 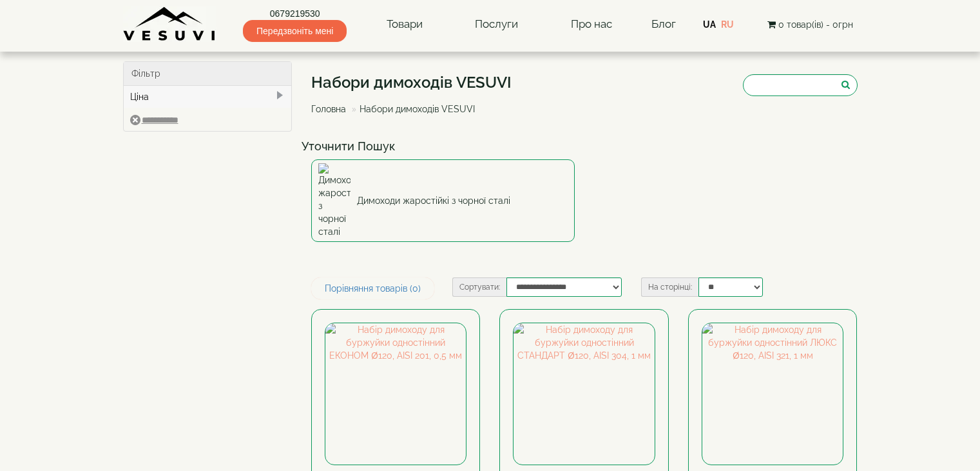 What do you see at coordinates (169, 24) in the screenshot?
I see `img: Завод VESUVI` at bounding box center [169, 24].